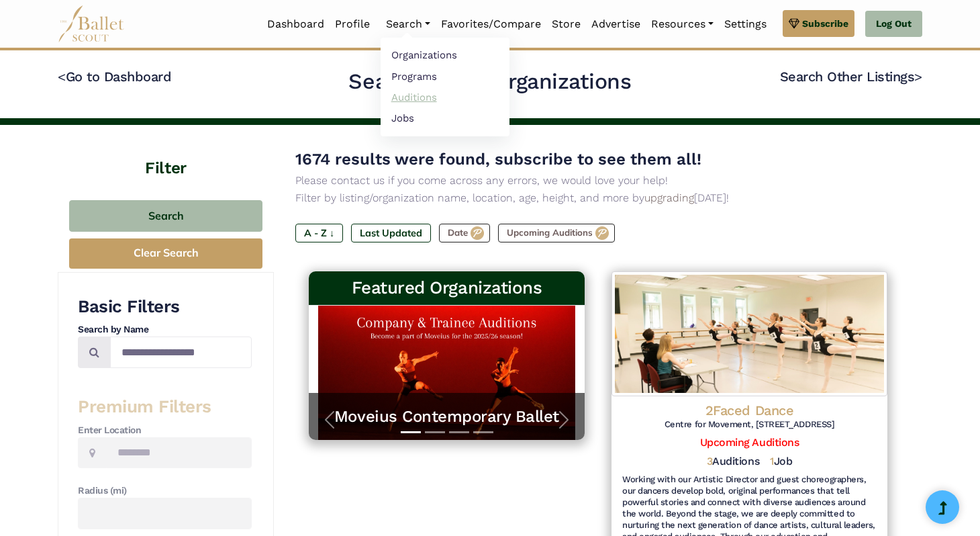  Describe the element at coordinates (114, 77) in the screenshot. I see `a: <Go to Dashboard` at that location.